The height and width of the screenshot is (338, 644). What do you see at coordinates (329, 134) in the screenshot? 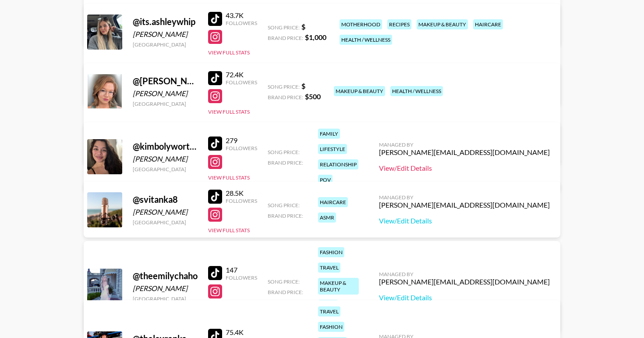
I see `div: family` at bounding box center [329, 134].